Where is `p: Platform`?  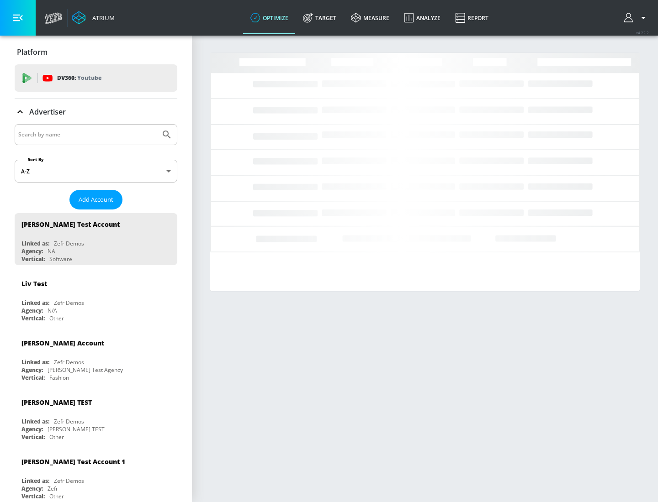
p: Platform is located at coordinates (32, 52).